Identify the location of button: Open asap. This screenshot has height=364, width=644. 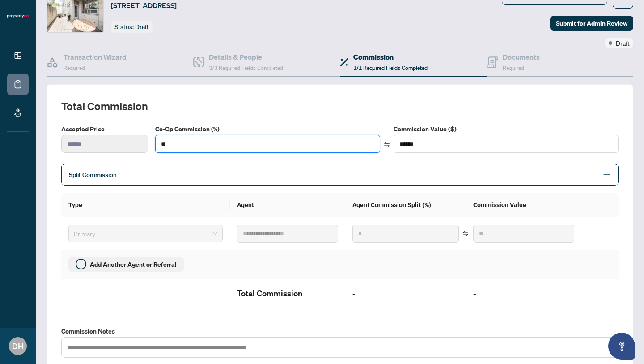
(622, 345).